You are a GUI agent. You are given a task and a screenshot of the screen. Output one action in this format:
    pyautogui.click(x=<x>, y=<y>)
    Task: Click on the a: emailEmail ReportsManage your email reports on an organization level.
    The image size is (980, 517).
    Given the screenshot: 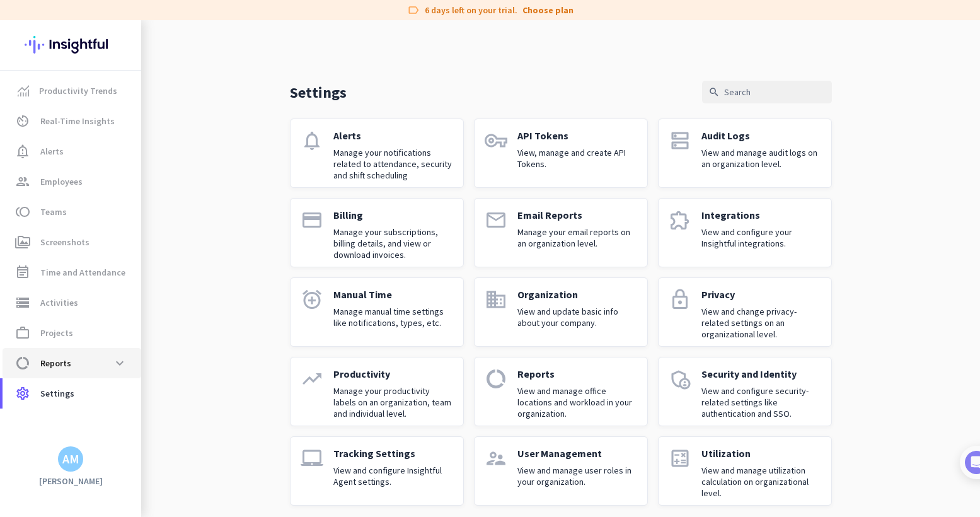 What is the action you would take?
    pyautogui.click(x=561, y=233)
    